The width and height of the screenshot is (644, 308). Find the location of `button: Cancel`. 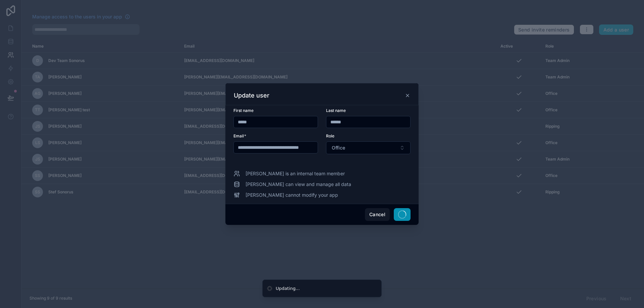

button: Cancel is located at coordinates (378, 214).